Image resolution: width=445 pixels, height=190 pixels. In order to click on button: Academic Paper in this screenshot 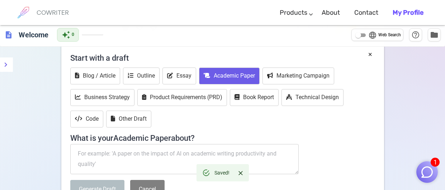, I will do `click(229, 76)`.